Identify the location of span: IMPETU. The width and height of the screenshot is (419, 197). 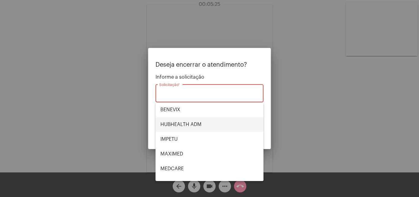
(210, 139).